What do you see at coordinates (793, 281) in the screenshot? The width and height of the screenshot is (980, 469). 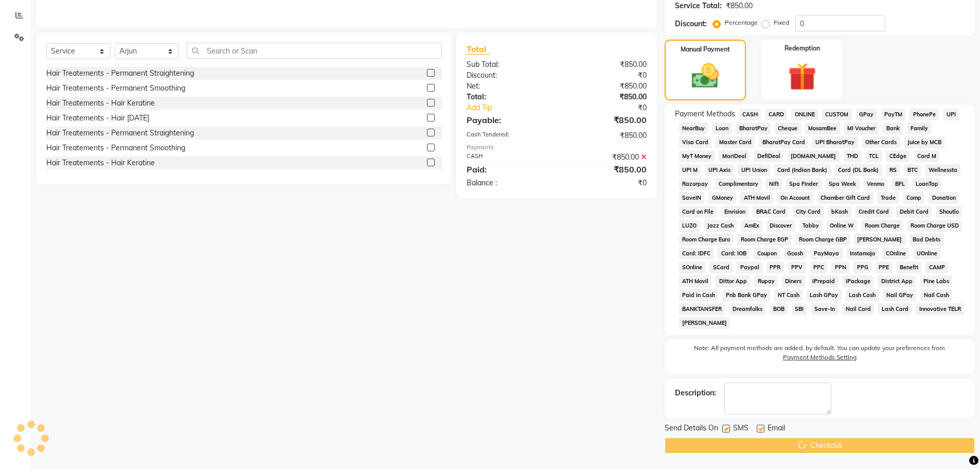 I see `span: Diners` at bounding box center [793, 281].